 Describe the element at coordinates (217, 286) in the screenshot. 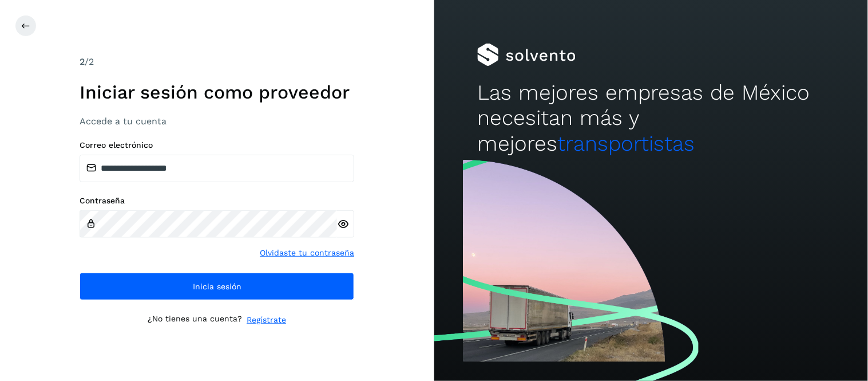

I see `button: Inicia sesión` at that location.